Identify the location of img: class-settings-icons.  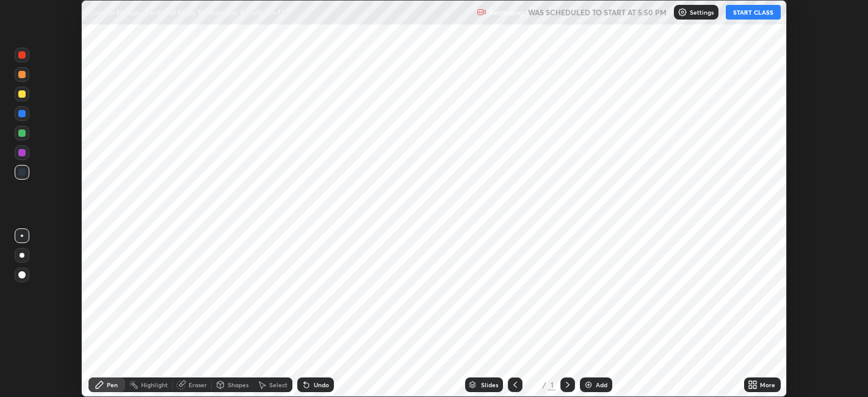
(682, 12).